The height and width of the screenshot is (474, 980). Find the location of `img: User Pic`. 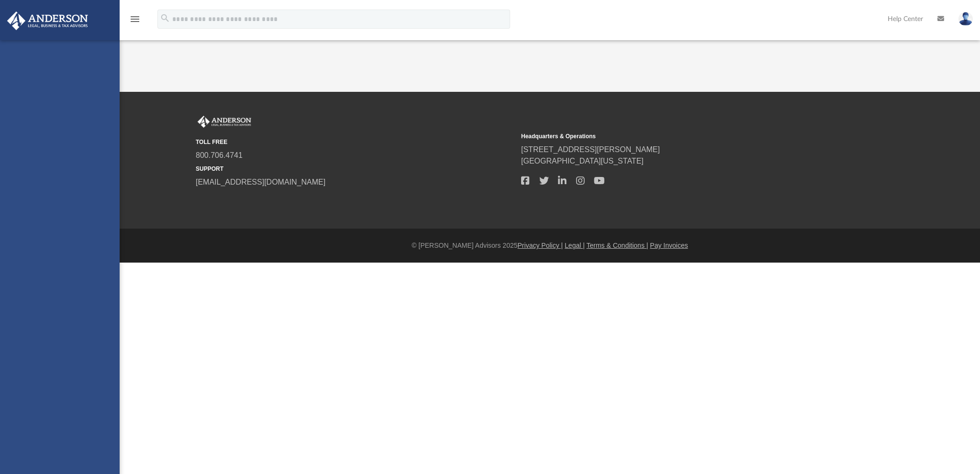

img: User Pic is located at coordinates (965, 19).